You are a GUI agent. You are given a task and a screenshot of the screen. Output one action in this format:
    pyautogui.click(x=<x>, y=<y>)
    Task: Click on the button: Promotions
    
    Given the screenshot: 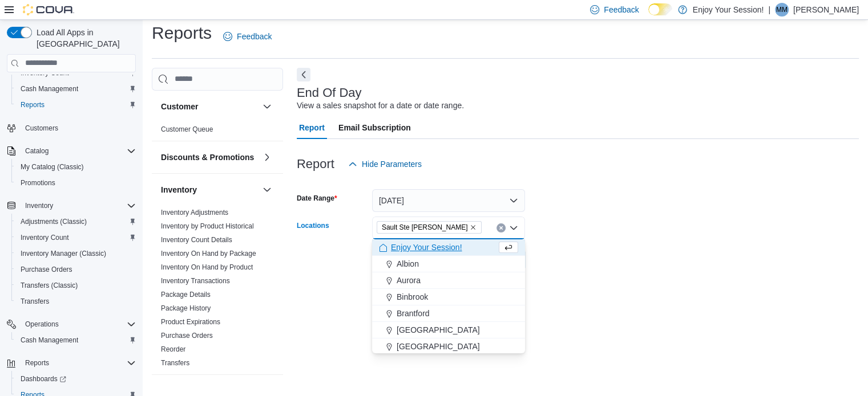 What is the action you would take?
    pyautogui.click(x=76, y=183)
    